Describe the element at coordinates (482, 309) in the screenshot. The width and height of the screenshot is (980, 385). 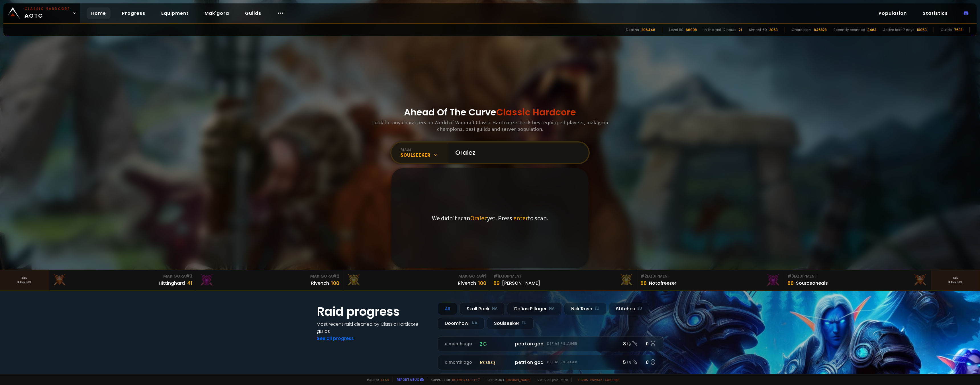
I see `div: Skull Rock` at that location.